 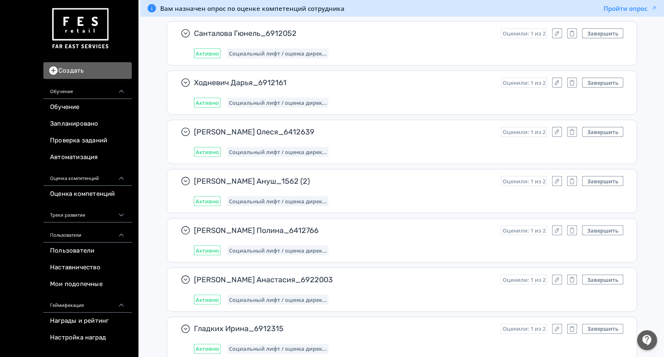 I want to click on div: Геймификация, so click(x=88, y=302).